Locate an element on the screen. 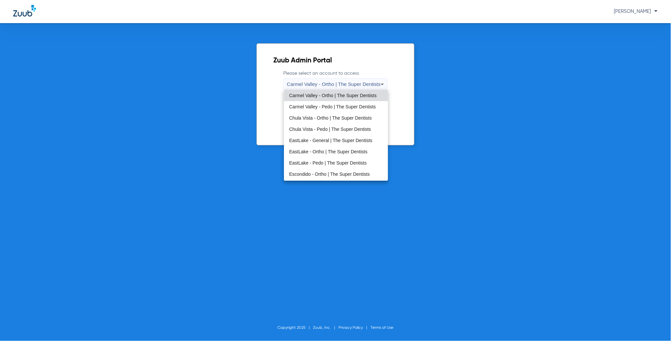 The width and height of the screenshot is (671, 341). span: Chula Vista - Ortho | The Super Dentists is located at coordinates (331, 118).